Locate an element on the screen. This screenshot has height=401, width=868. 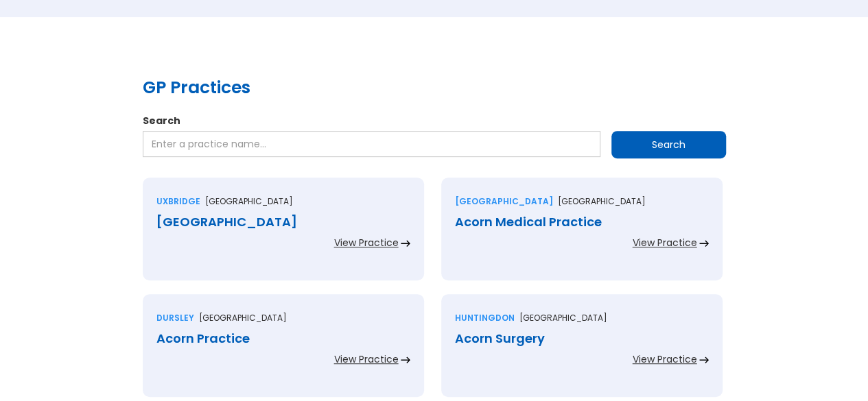
div: Acorn Medical Practice is located at coordinates (582, 222).